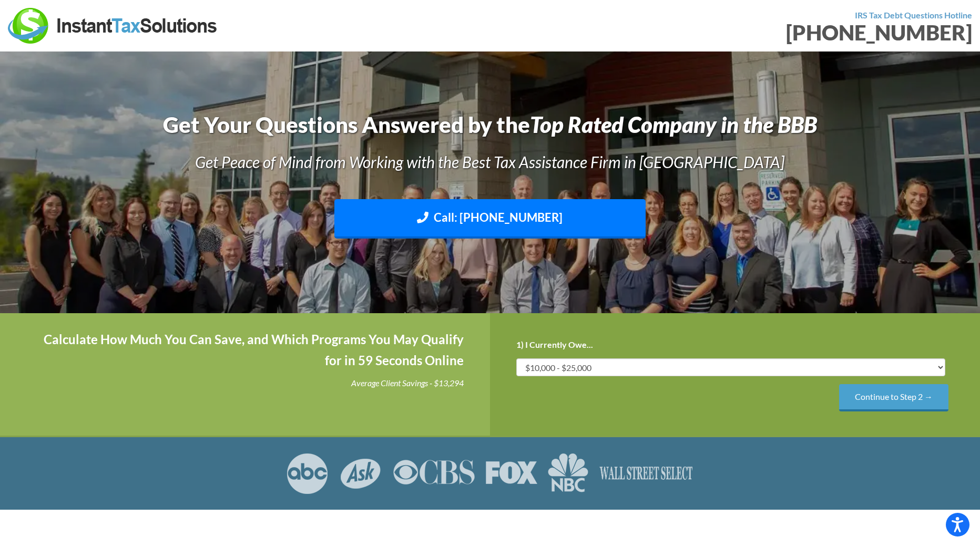 The height and width of the screenshot is (547, 980). Describe the element at coordinates (113, 24) in the screenshot. I see `a: Instant Tax Solutions Logo` at that location.